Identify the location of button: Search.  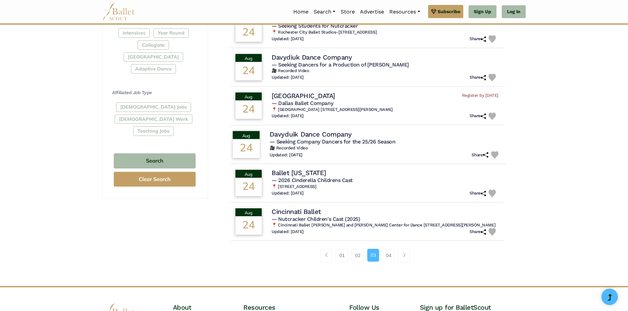
(155, 161).